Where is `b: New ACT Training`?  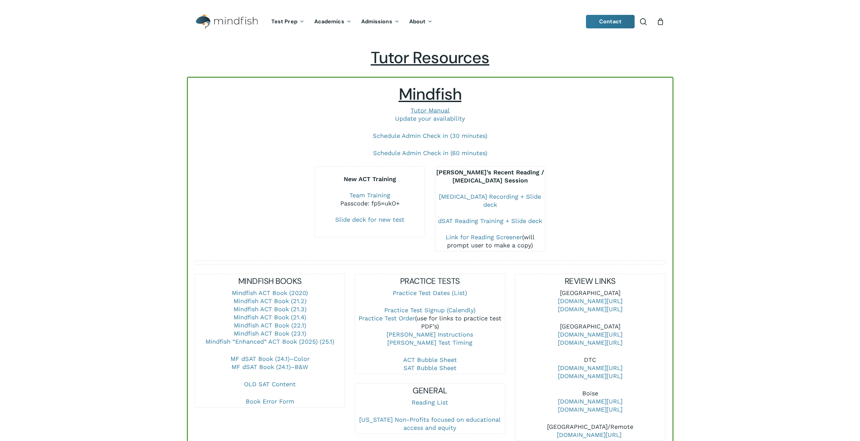 b: New ACT Training is located at coordinates (370, 179).